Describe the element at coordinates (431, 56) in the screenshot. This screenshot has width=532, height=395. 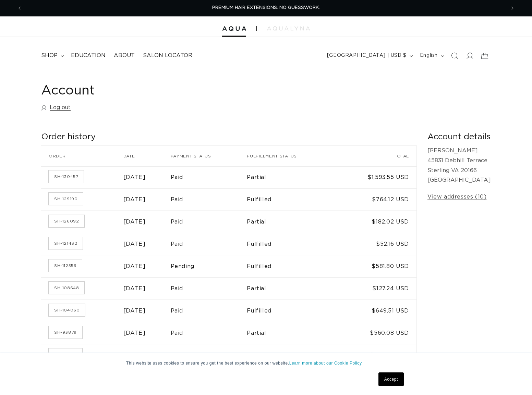
I see `button: English` at that location.